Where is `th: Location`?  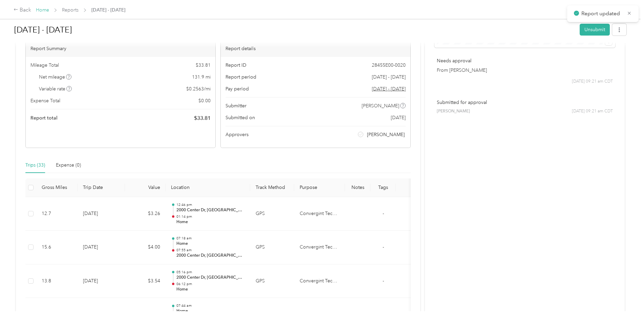 th: Location is located at coordinates (208, 188).